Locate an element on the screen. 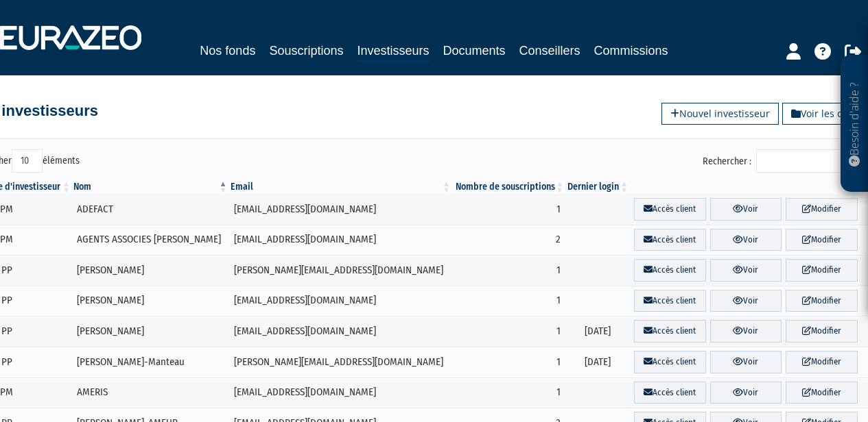 The image size is (868, 422). a: Souscriptions is located at coordinates (306, 50).